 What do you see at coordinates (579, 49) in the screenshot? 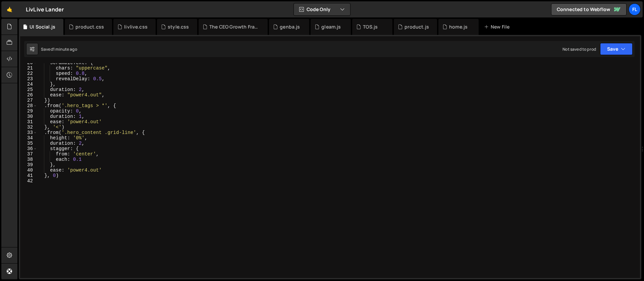
I see `div: Not saved to prod` at bounding box center [579, 49].